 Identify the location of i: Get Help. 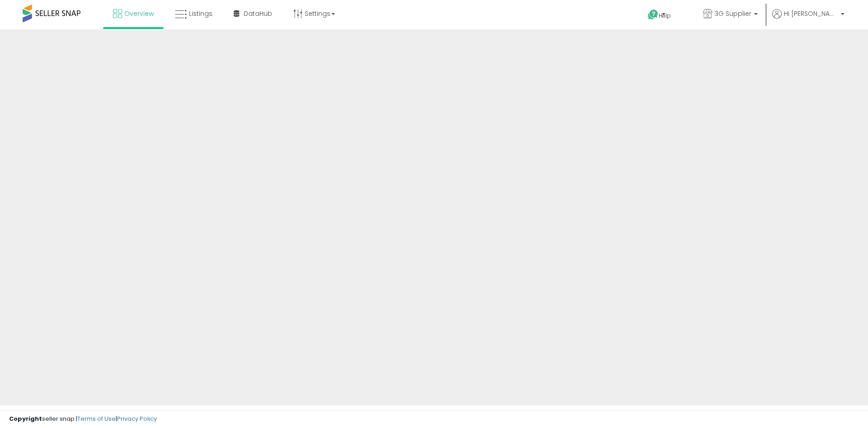
(653, 14).